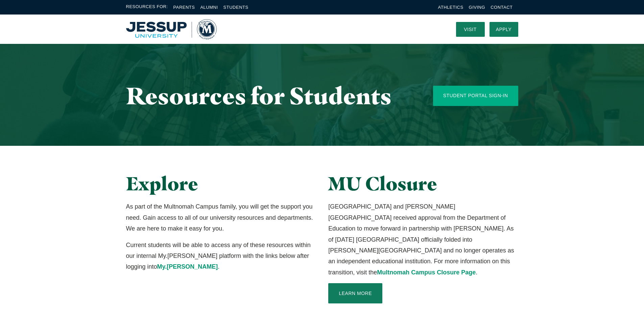 The width and height of the screenshot is (644, 323). What do you see at coordinates (503, 30) in the screenshot?
I see `a: Apply` at bounding box center [503, 30].